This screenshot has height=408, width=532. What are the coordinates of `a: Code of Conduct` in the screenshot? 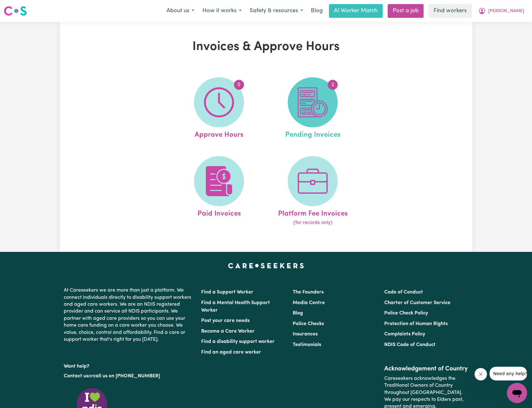 It's located at (404, 292).